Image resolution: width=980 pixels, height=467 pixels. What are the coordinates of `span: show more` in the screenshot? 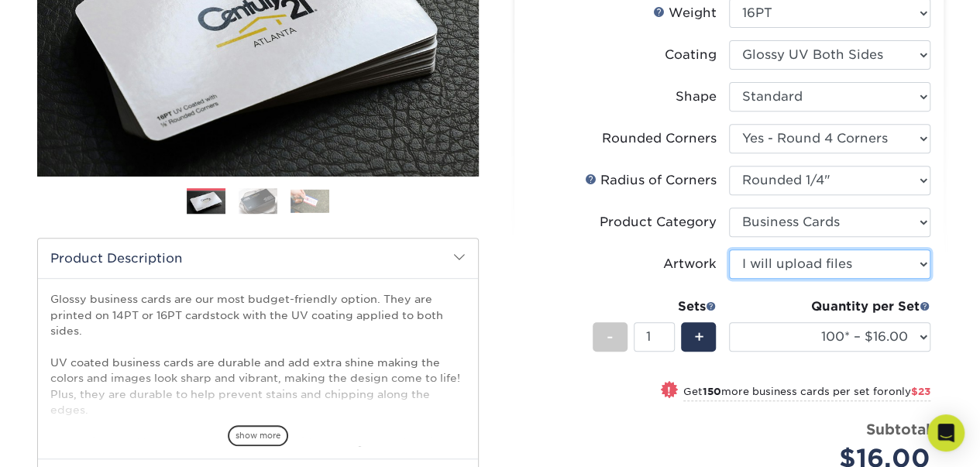 It's located at (258, 436).